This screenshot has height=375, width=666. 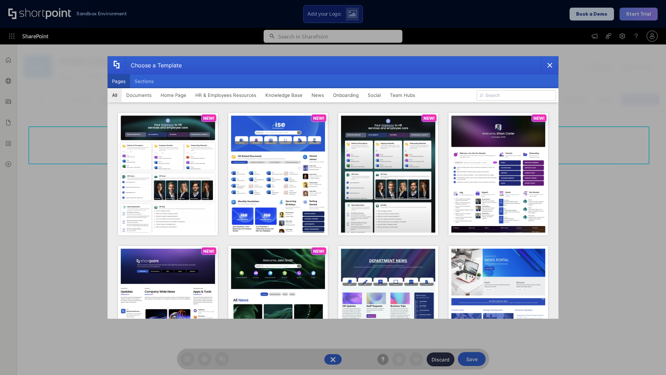 I want to click on button: Sections, so click(x=144, y=81).